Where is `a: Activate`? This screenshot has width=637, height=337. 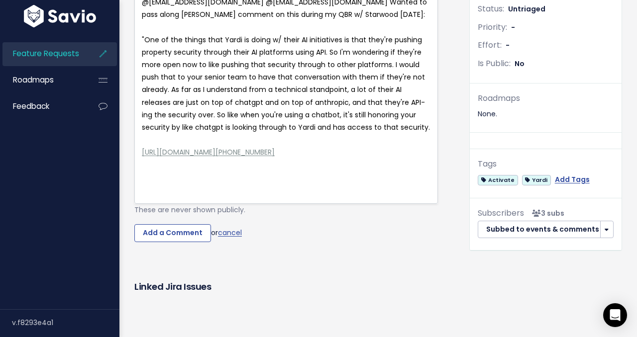 a: Activate is located at coordinates (497, 180).